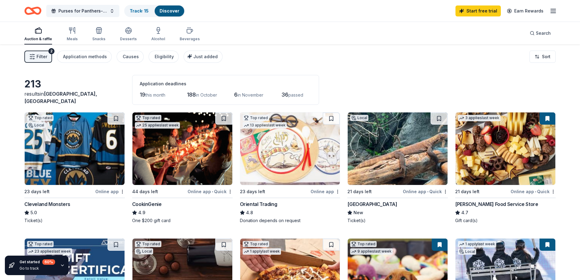  I want to click on span: this month, so click(155, 95).